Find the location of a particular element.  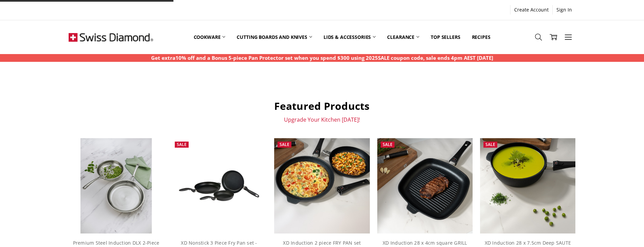

img: XD Induction 28 x 7.5cm Deep SAUTE PAN w/Detachable Handle is located at coordinates (528, 185).